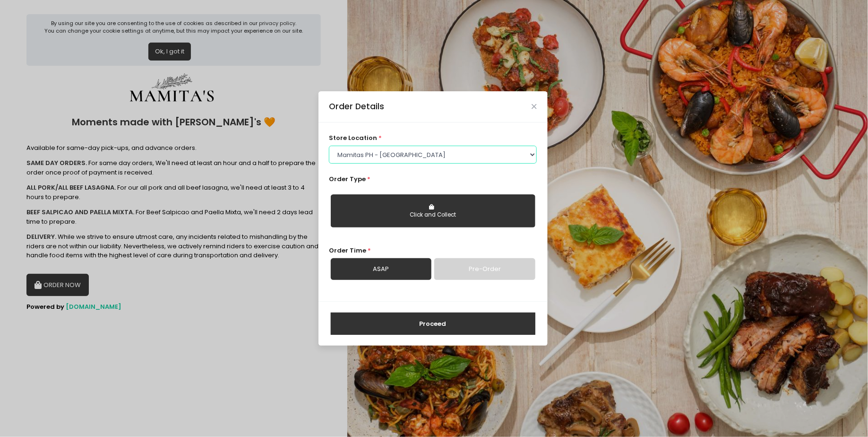 This screenshot has width=868, height=437. Describe the element at coordinates (353, 138) in the screenshot. I see `span: store location` at that location.